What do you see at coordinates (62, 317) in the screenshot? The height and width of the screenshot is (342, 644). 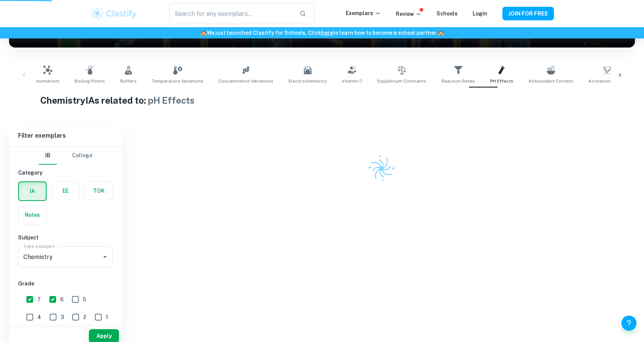 I see `span: 3` at bounding box center [62, 317].